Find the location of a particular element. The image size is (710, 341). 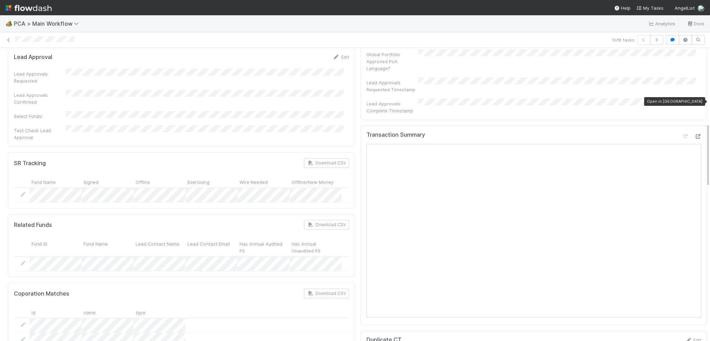

a: Analytics is located at coordinates (662, 24).